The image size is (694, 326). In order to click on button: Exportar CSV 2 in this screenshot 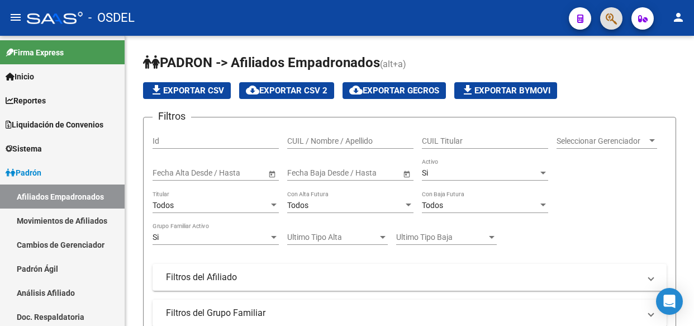, I will do `click(287, 91)`.